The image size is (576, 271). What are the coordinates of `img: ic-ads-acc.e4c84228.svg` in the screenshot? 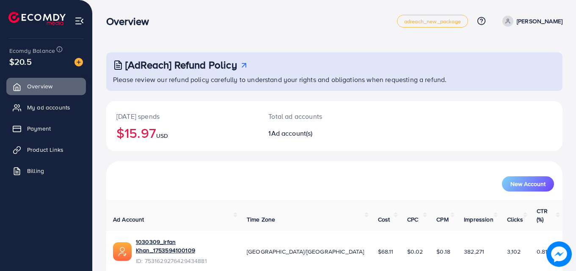 It's located at (122, 252).